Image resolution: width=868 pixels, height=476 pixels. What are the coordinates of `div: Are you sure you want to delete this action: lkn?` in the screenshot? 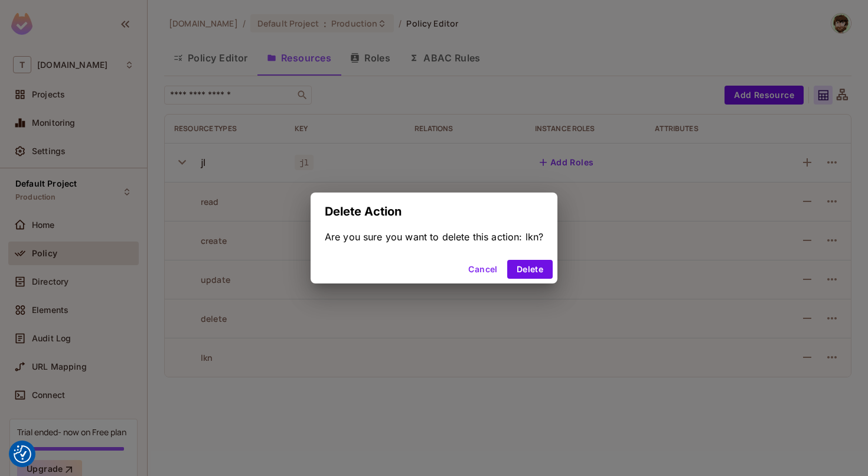 It's located at (434, 237).